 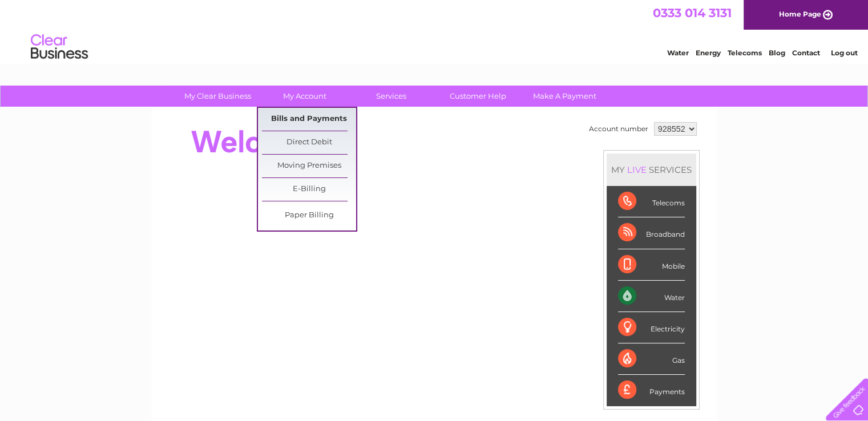 I want to click on div: Telecoms, so click(x=651, y=201).